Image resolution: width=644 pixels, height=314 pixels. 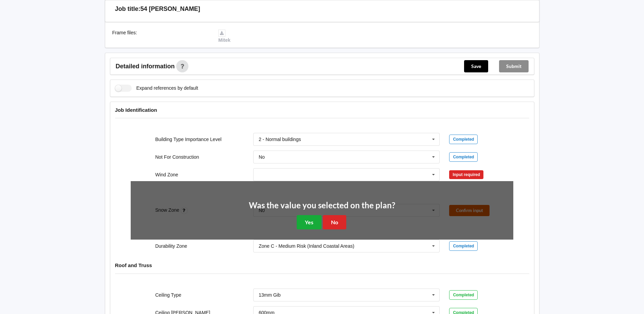 I want to click on a: Mitek, so click(x=224, y=37).